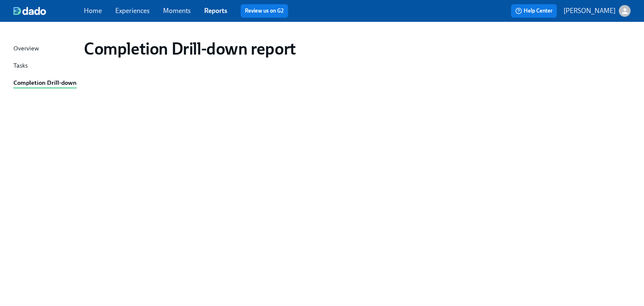 The width and height of the screenshot is (644, 306). Describe the element at coordinates (46, 48) in the screenshot. I see `a: Overview` at that location.